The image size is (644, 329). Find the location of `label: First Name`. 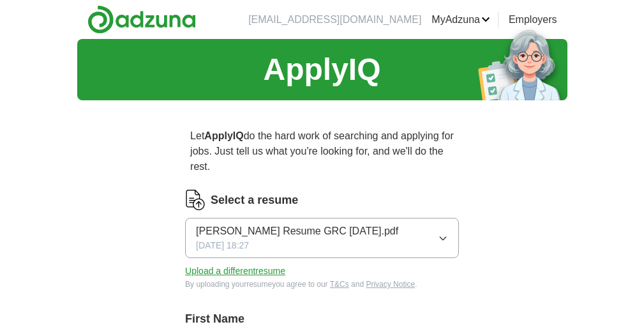

label: First Name is located at coordinates (322, 319).